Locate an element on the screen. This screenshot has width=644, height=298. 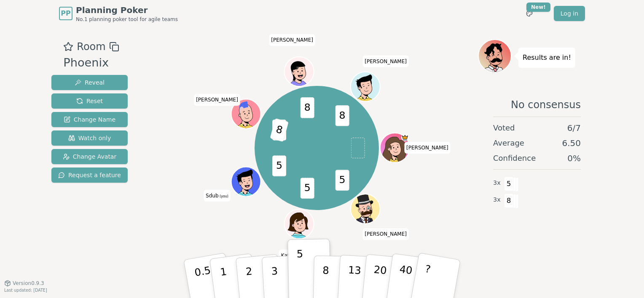
span: Watch only is located at coordinates (90, 138).